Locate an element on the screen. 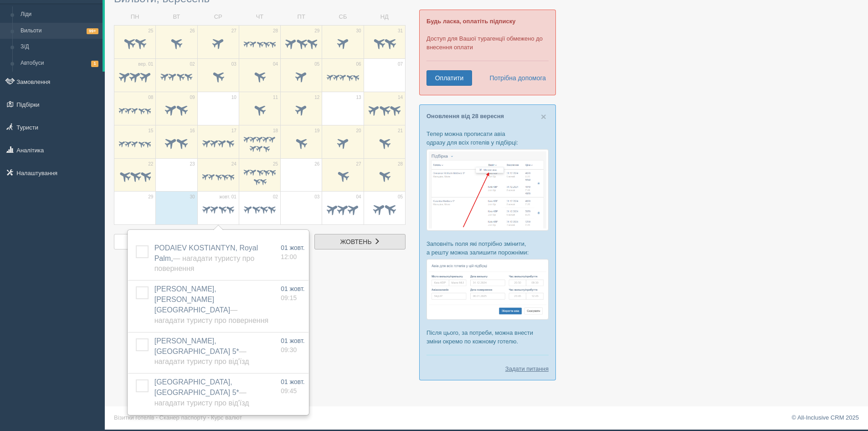 The height and width of the screenshot is (431, 868). span: 1 is located at coordinates (95, 63).